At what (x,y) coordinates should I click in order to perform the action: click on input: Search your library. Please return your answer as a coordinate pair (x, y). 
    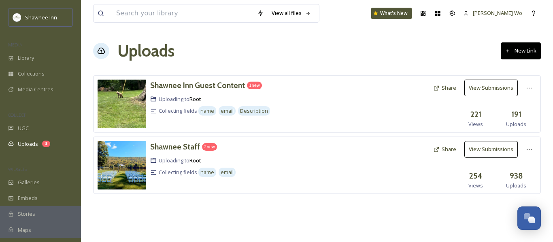
    Looking at the image, I should click on (182, 13).